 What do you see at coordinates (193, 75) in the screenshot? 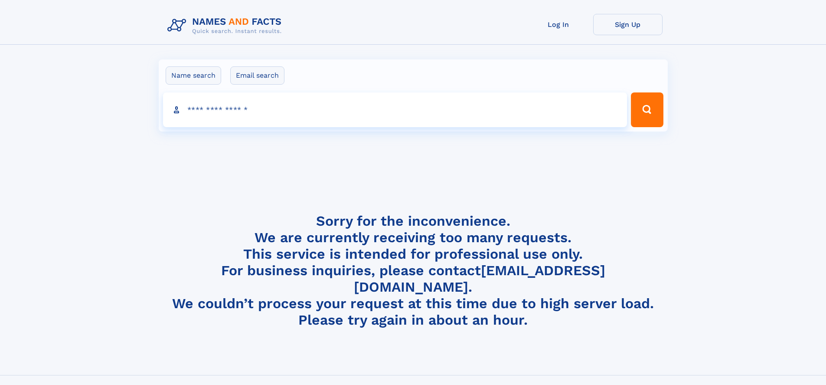
I see `label: Name search` at bounding box center [193, 75].